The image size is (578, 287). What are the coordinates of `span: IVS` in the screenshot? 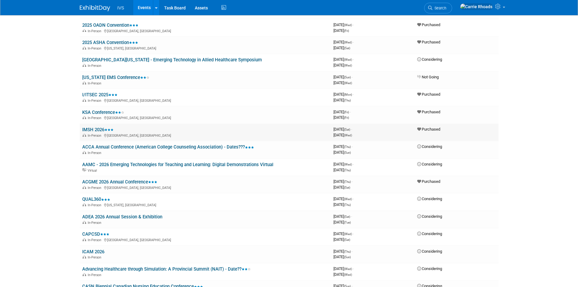 It's located at (121, 8).